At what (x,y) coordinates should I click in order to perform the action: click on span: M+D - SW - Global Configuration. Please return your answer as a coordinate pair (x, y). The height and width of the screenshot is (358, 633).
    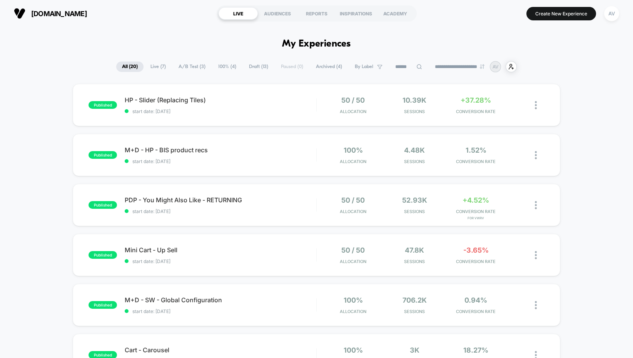
    Looking at the image, I should click on (220, 300).